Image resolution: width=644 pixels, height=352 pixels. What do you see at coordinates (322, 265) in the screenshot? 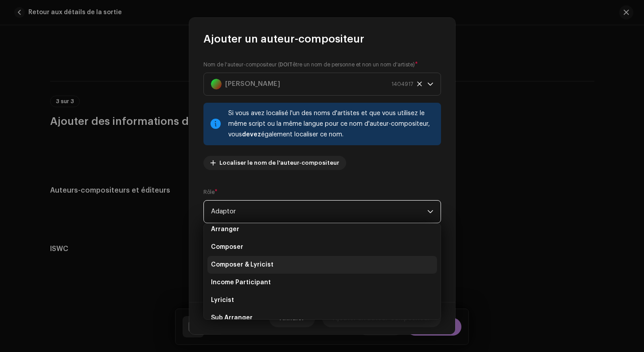
I see `li: Composer & Lyricist` at bounding box center [322, 265].